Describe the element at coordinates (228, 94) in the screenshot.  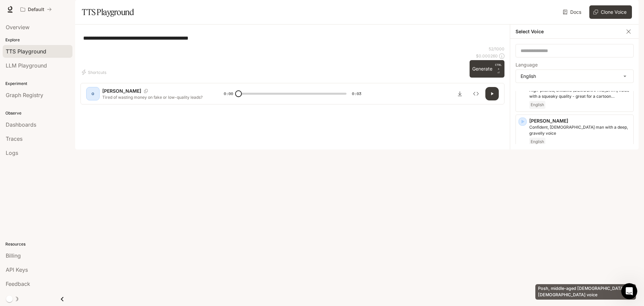
I see `span: 0:00` at that location.